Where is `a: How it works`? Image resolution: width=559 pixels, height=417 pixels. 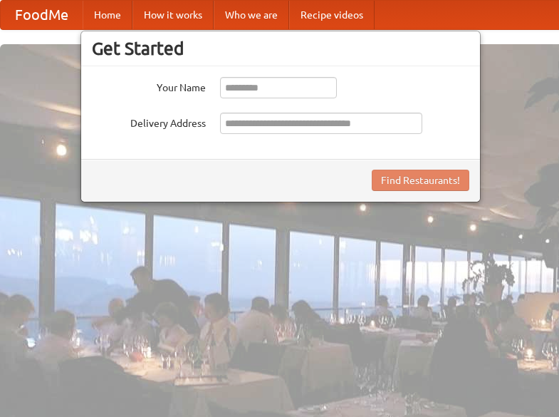 a: How it works is located at coordinates (173, 15).